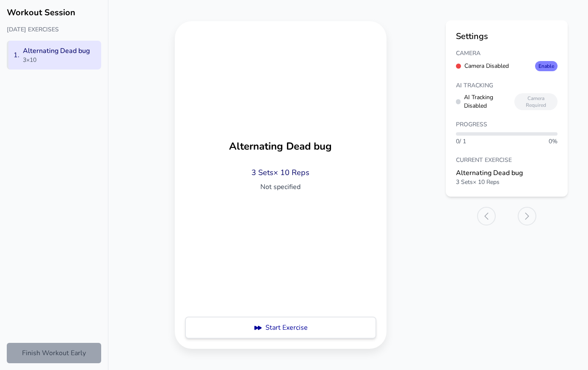 The height and width of the screenshot is (370, 588). I want to click on span: Camera Disabled, so click(486, 66).